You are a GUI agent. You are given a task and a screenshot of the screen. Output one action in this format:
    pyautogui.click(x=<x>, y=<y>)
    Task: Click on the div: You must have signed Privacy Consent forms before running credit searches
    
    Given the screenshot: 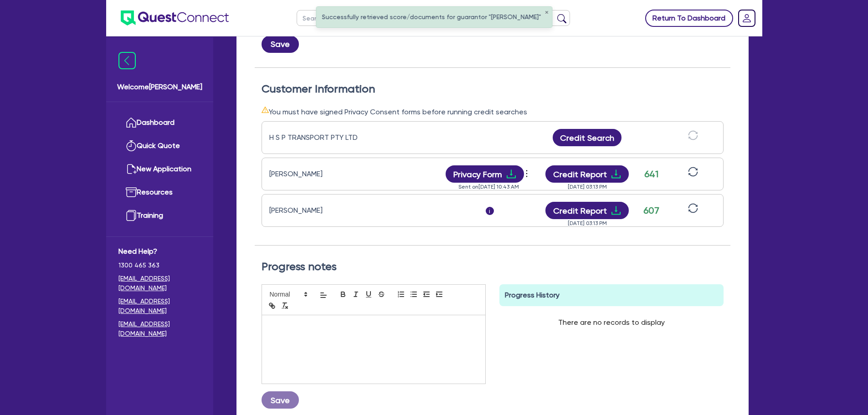 What is the action you would take?
    pyautogui.click(x=492, y=112)
    